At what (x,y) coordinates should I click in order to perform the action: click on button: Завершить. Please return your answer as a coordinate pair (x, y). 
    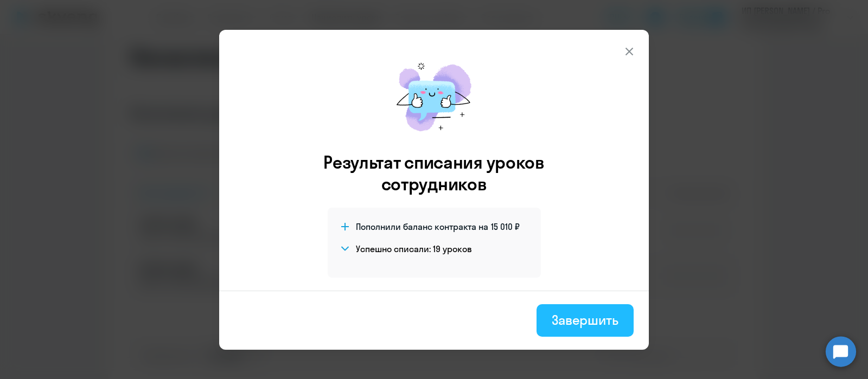
    Looking at the image, I should click on (585, 321).